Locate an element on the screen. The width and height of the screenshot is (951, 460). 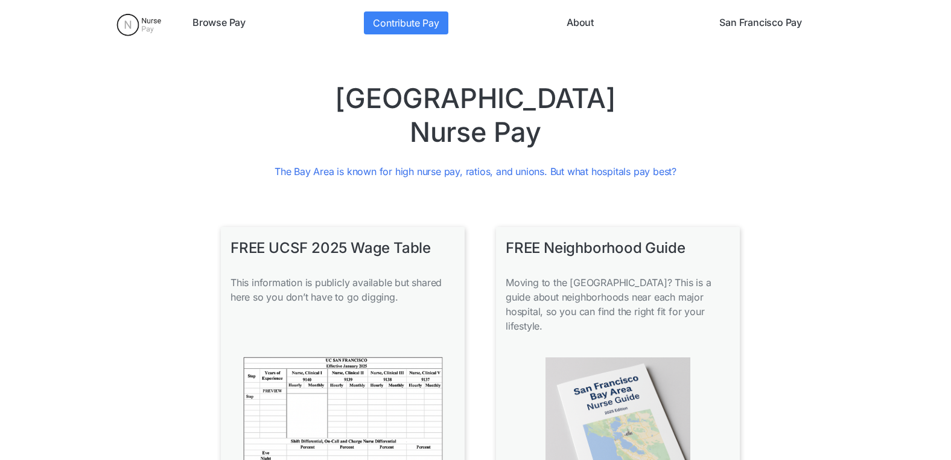
a: Contribute Pay is located at coordinates (406, 23).